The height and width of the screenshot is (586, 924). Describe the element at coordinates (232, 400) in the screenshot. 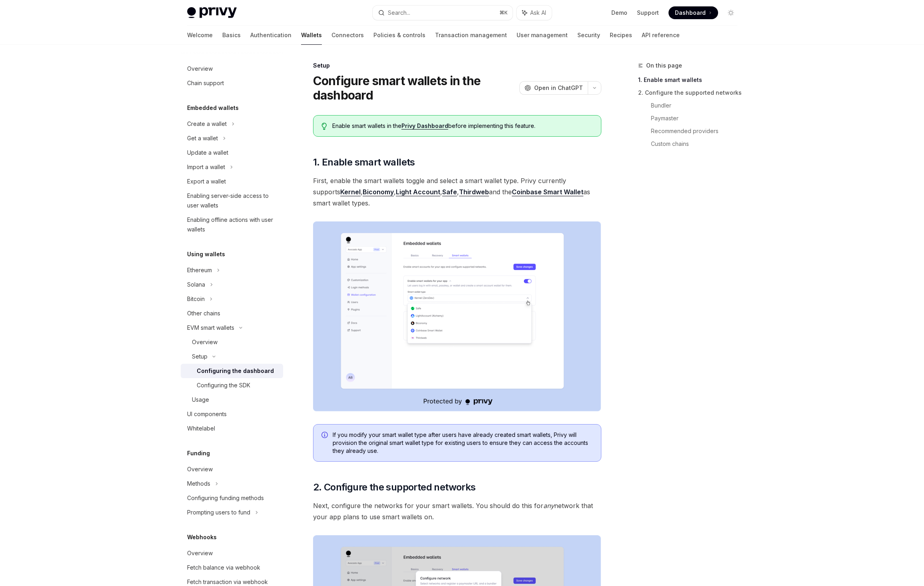

I see `a: Usage` at that location.